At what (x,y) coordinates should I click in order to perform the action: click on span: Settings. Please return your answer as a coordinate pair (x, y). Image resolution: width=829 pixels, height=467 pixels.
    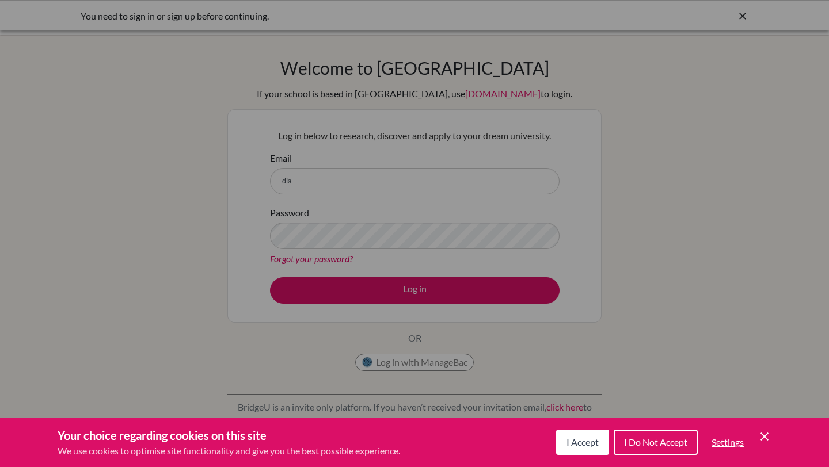
    Looking at the image, I should click on (728, 442).